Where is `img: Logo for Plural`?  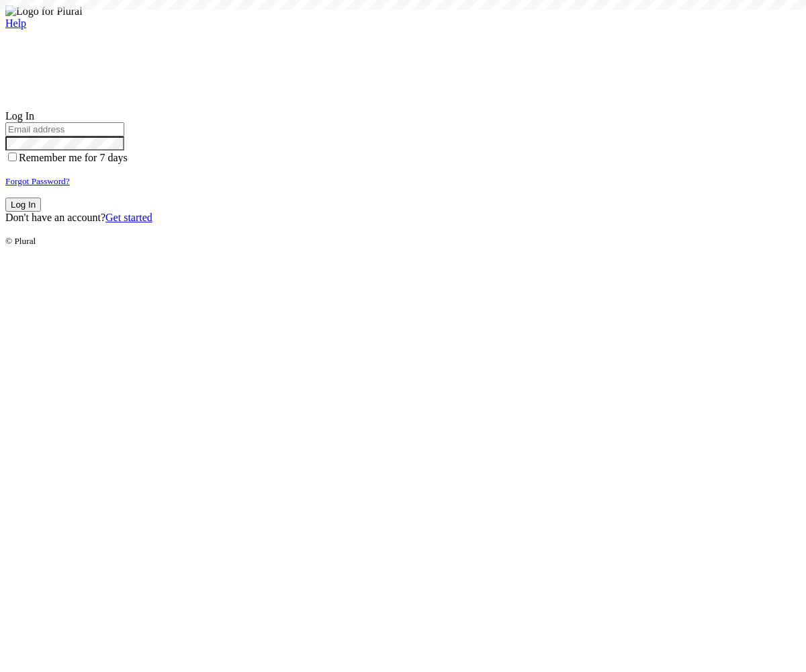 img: Logo for Plural is located at coordinates (44, 11).